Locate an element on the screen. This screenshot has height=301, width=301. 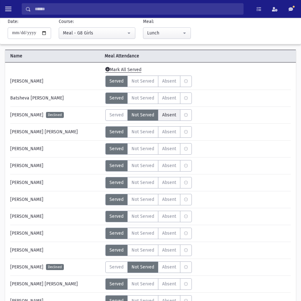
label: Meal: is located at coordinates (148, 21).